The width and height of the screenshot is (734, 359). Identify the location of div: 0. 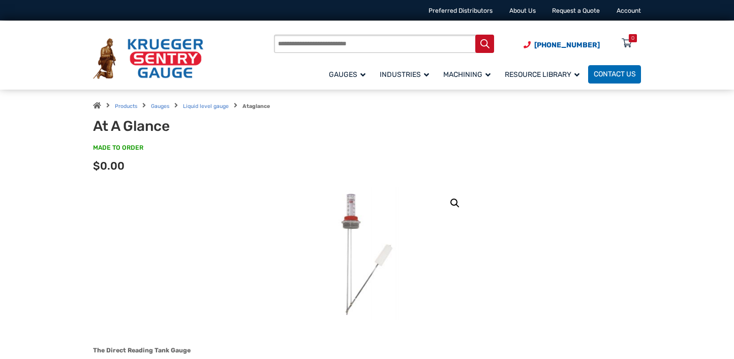
(633, 38).